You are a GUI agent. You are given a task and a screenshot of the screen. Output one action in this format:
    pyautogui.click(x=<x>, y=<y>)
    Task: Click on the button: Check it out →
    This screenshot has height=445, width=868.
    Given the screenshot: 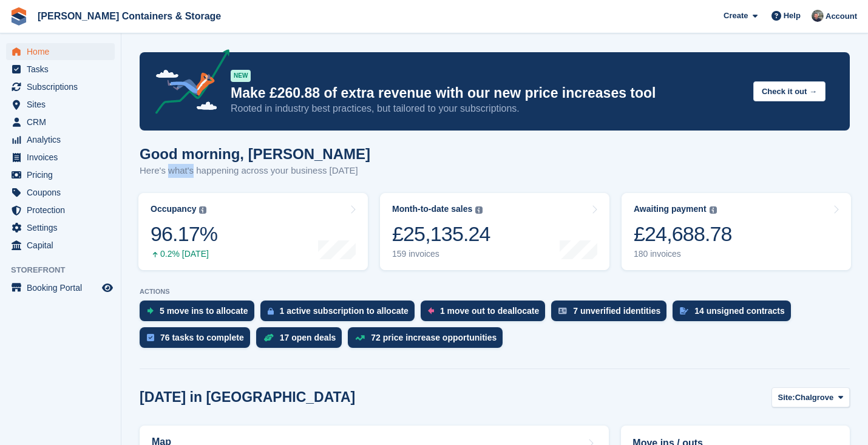 What is the action you would take?
    pyautogui.click(x=789, y=91)
    